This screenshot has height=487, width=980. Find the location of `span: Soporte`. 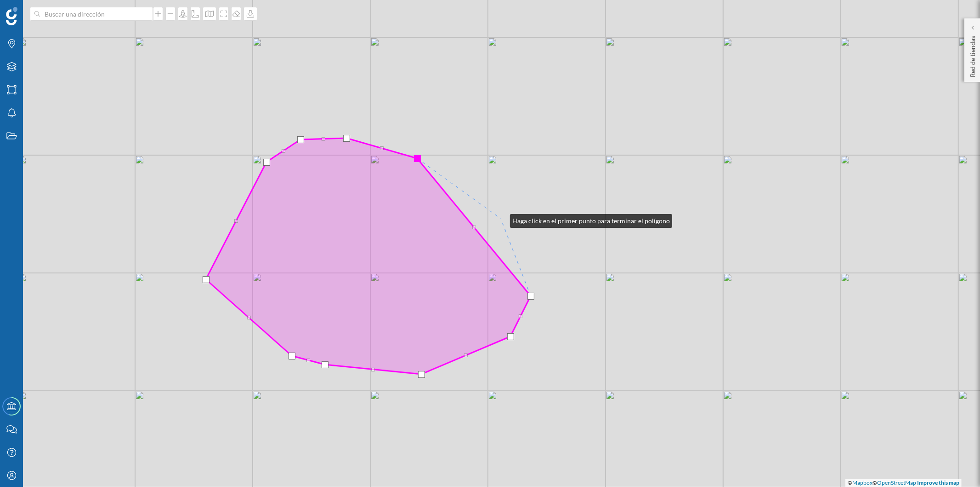

span: Soporte is located at coordinates (35, 11).